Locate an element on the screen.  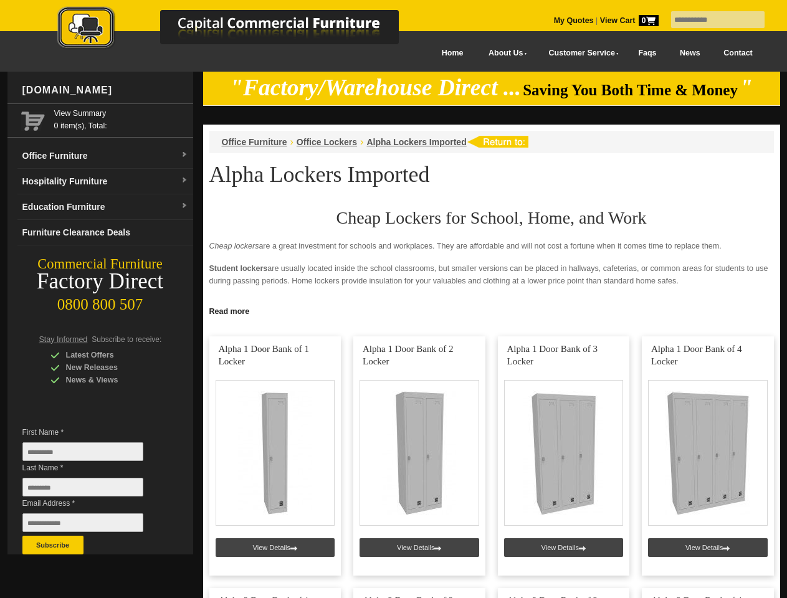
a: About Us is located at coordinates (505, 53).